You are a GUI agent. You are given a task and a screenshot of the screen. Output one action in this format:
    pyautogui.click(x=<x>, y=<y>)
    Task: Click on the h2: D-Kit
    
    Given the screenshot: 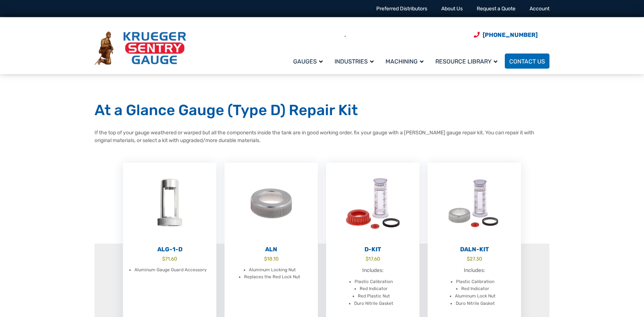 What is the action you would take?
    pyautogui.click(x=372, y=249)
    